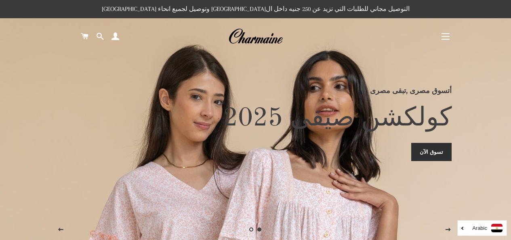 The height and width of the screenshot is (240, 511). I want to click on p: أتسوق مصرى ,تبقى مصرى, so click(255, 90).